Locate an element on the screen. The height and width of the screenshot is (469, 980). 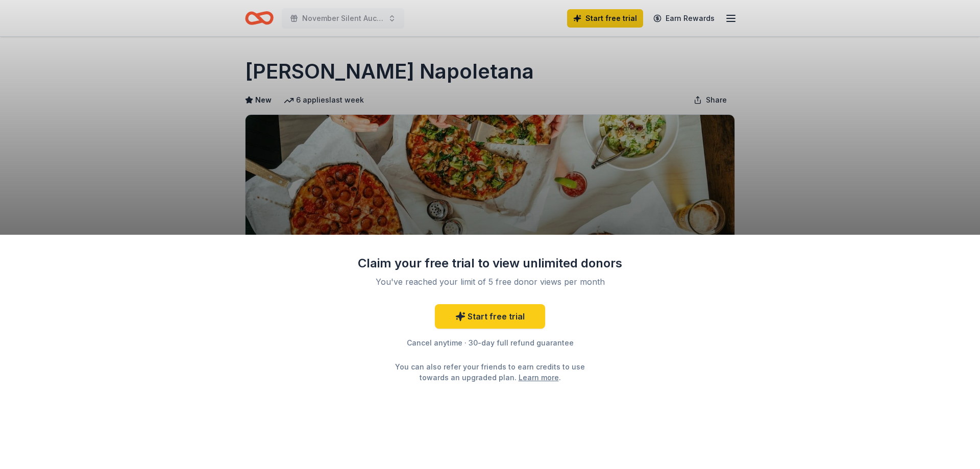
div: Claim your free trial to view unlimited donors is located at coordinates (490, 263).